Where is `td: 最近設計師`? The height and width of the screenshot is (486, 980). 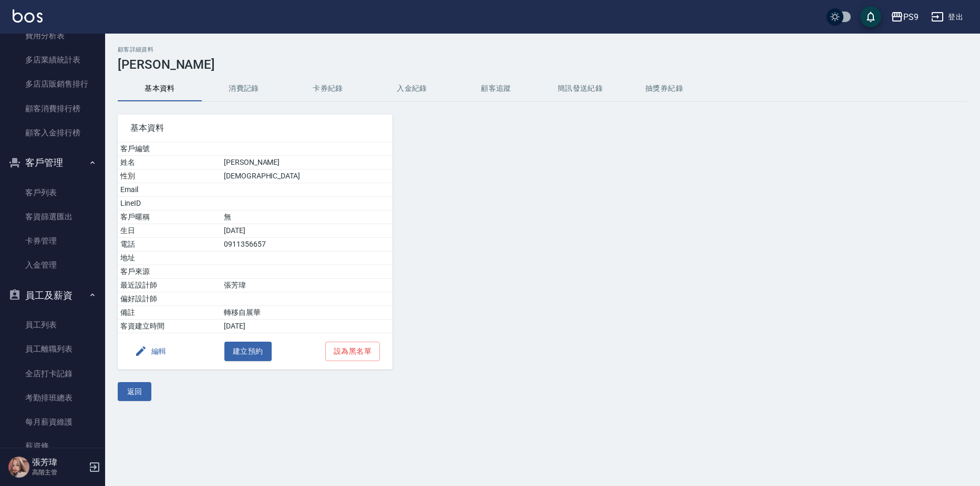
td: 最近設計師 is located at coordinates (169, 286).